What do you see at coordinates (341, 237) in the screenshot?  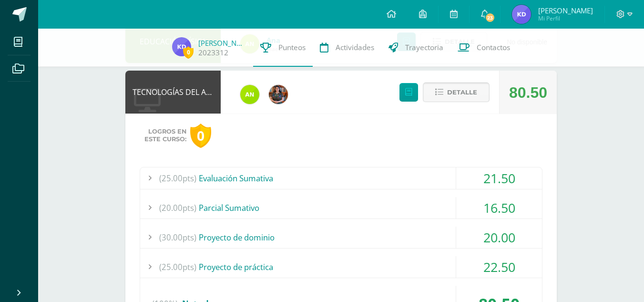 I see `div: Proyecto de dominio` at bounding box center [341, 237].